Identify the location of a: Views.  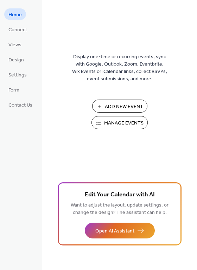
(15, 44).